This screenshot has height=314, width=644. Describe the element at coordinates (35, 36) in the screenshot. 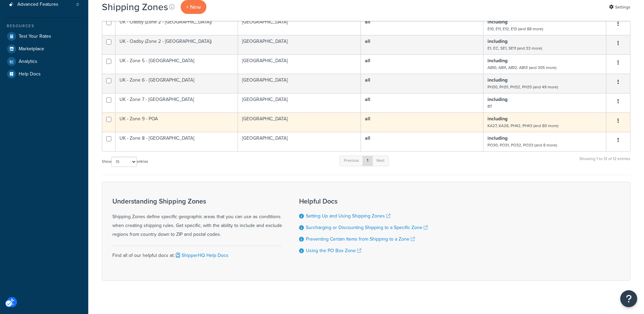

I see `span: Test Your Rates` at that location.